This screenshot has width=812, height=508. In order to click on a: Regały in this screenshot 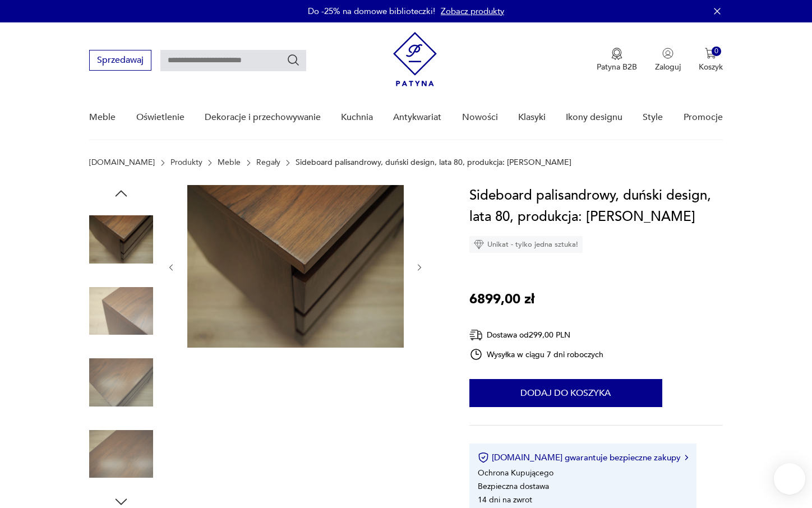, I will do `click(268, 163)`.